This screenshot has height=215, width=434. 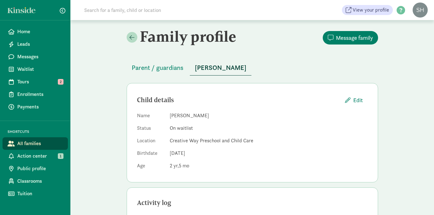 What do you see at coordinates (35, 82) in the screenshot?
I see `a: Tours 2` at bounding box center [35, 82].